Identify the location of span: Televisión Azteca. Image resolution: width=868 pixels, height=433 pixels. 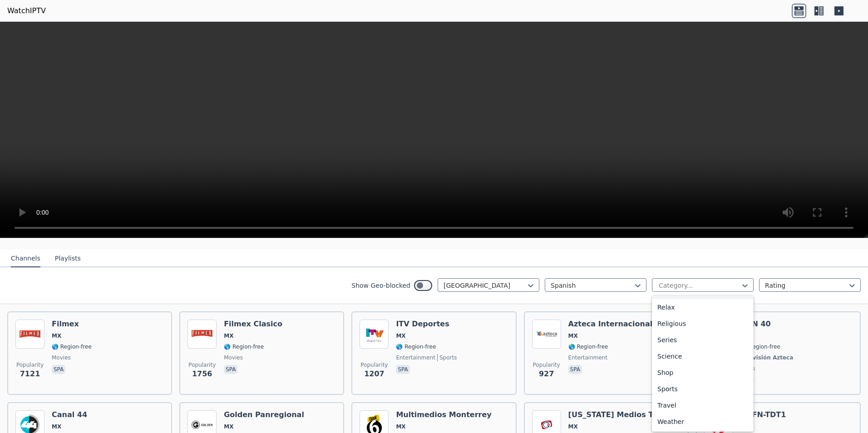
(767, 358).